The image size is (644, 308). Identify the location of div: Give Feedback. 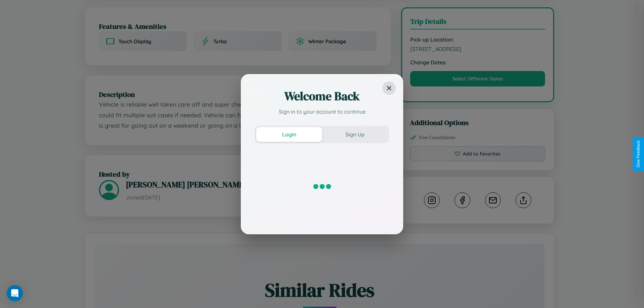
(639, 154).